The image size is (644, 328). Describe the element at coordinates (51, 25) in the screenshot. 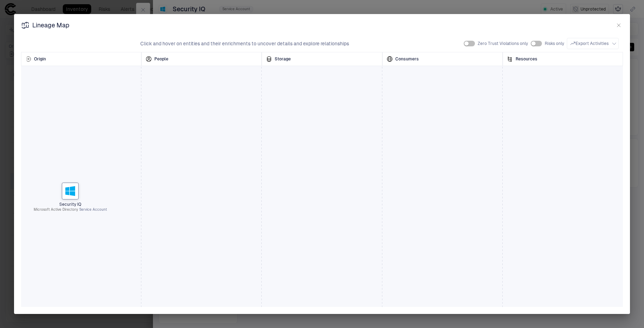

I see `span: Lineage Map` at that location.